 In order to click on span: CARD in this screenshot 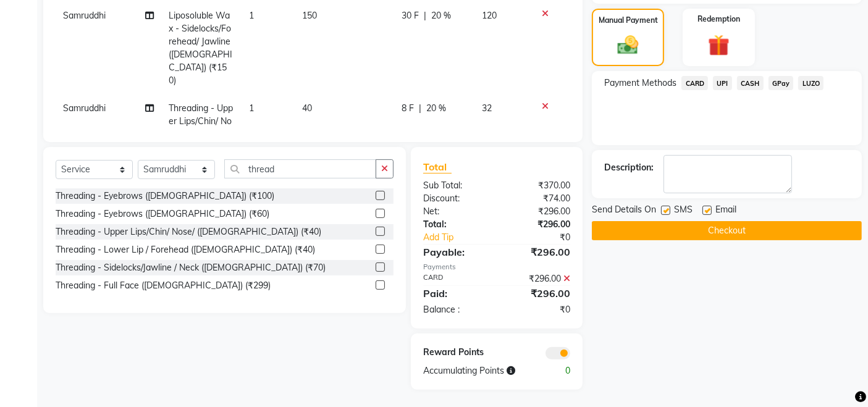, I will do `click(695, 83)`.